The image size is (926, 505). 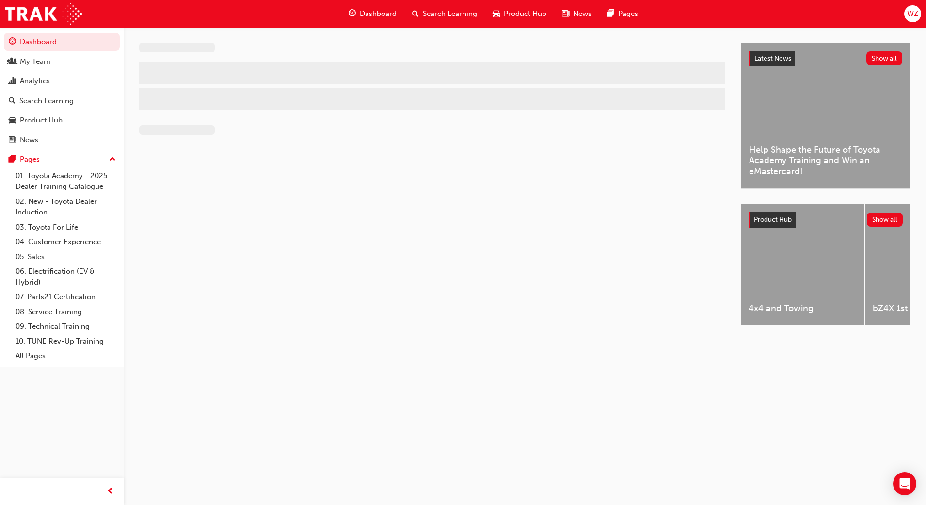 What do you see at coordinates (65, 356) in the screenshot?
I see `a: All Pages` at bounding box center [65, 356].